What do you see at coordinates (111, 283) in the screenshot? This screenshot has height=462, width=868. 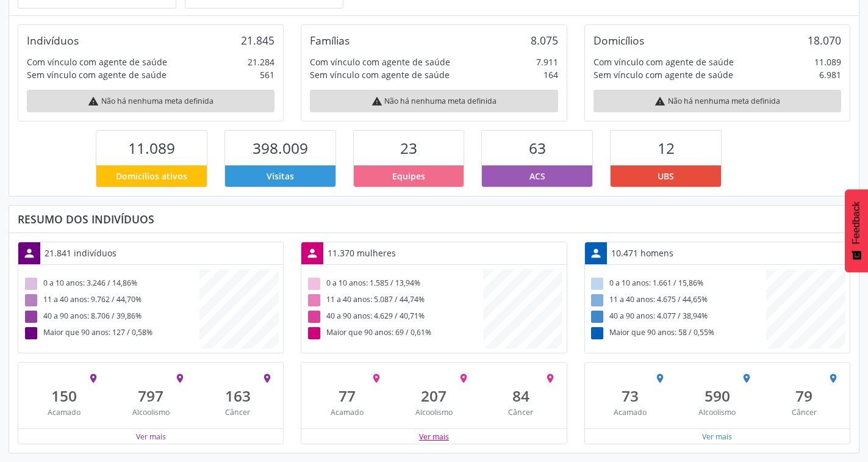 I see `div: 0 a 10 anos: 3.246 / 14,86%` at bounding box center [111, 283].